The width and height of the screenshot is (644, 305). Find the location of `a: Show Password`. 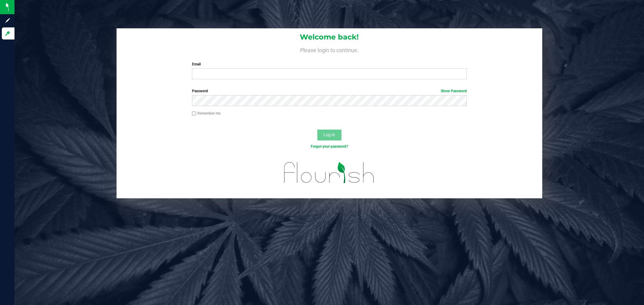

a: Show Password is located at coordinates (454, 91).